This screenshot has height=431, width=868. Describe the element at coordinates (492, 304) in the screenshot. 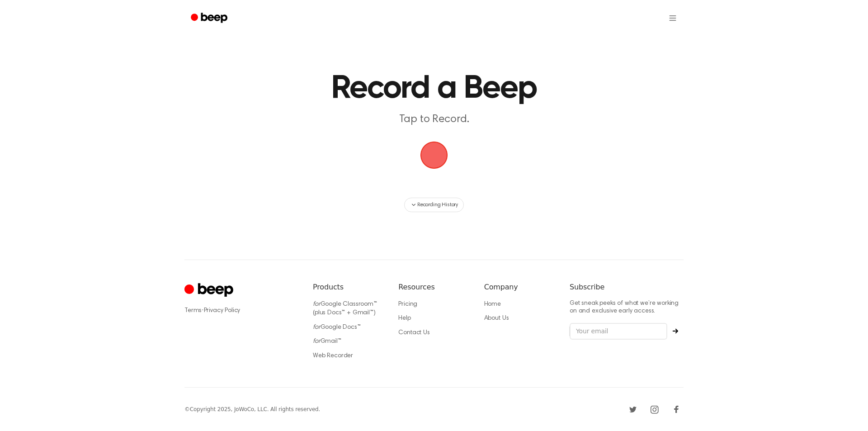

I see `a: Home` at that location.